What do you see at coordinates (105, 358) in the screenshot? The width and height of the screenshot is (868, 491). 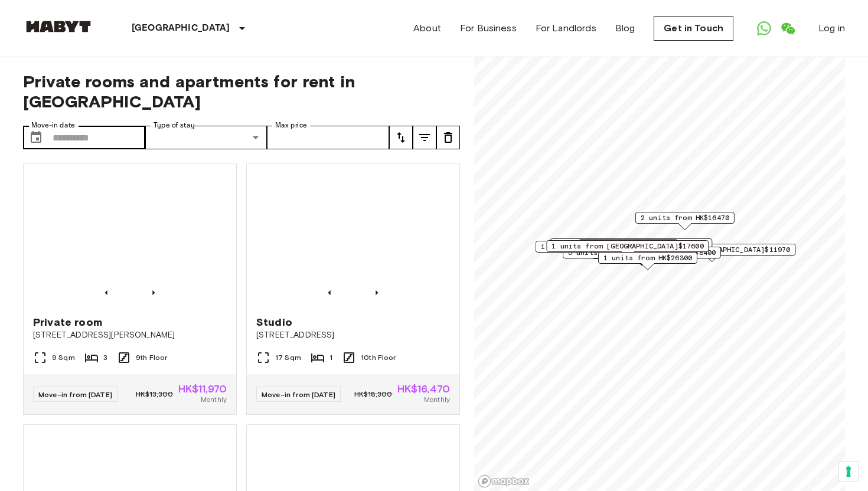 I see `span: 3` at bounding box center [105, 358].